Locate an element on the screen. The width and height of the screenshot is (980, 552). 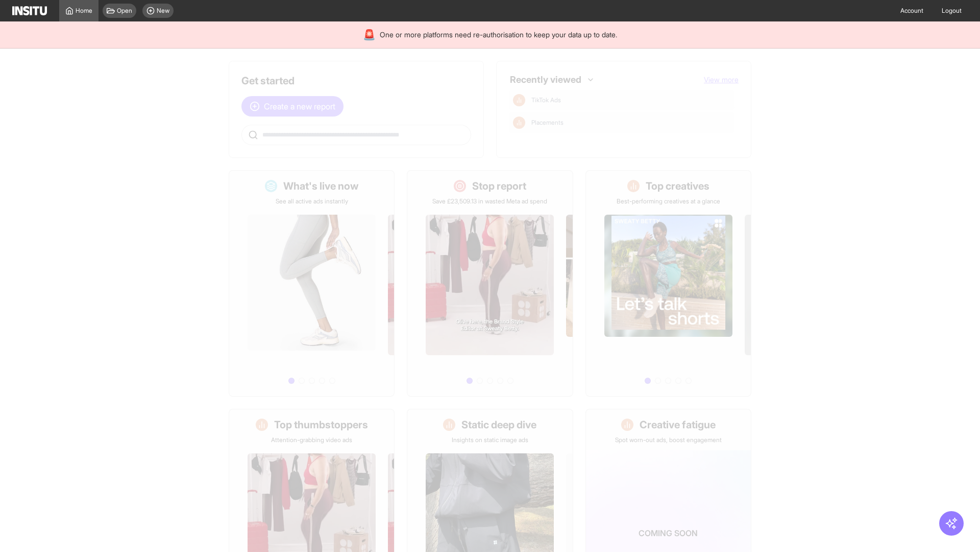
span: New is located at coordinates (162, 11).